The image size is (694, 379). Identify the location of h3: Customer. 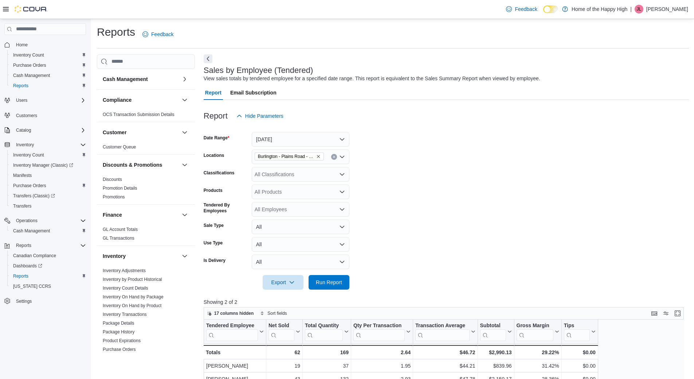
(114, 132).